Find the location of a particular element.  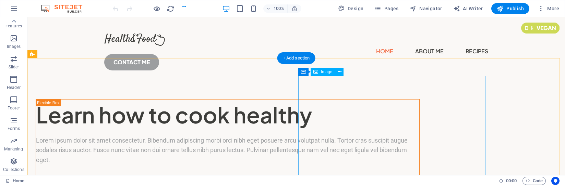

p: Collections is located at coordinates (13, 170).